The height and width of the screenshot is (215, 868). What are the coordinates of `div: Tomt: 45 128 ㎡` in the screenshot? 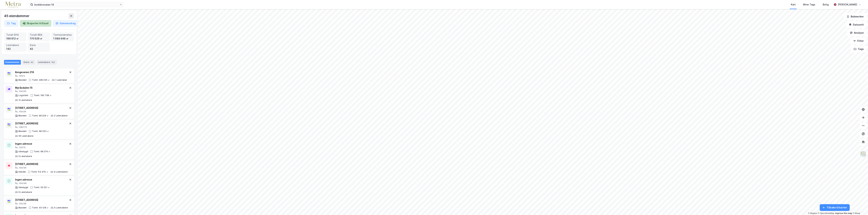 It's located at (41, 208).